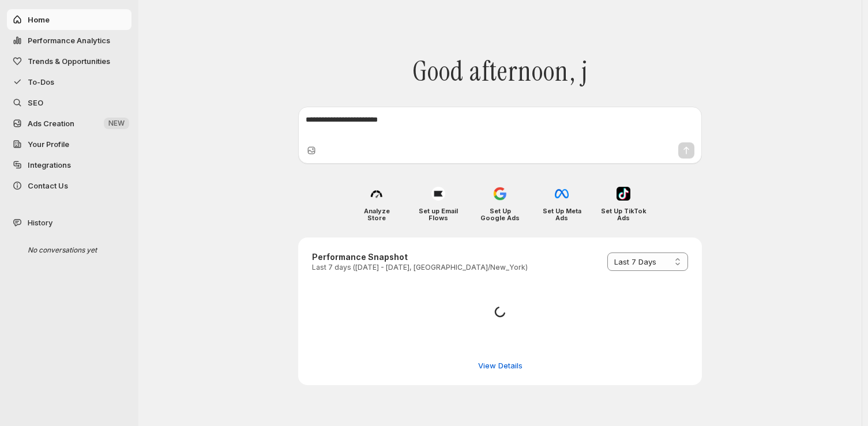 The width and height of the screenshot is (868, 426). What do you see at coordinates (500, 366) in the screenshot?
I see `span: View Details` at bounding box center [500, 366].